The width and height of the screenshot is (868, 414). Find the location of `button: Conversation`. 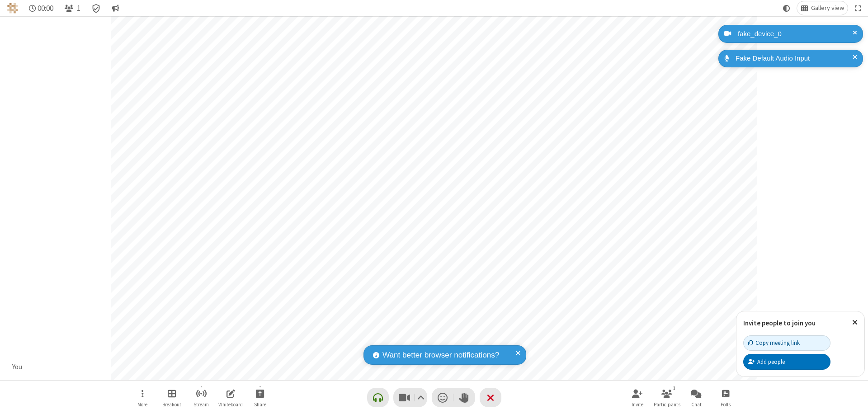

button: Conversation is located at coordinates (115, 8).